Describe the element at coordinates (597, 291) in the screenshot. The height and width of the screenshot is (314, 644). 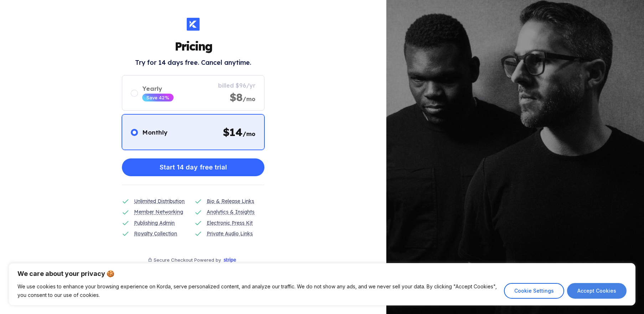
I see `button: Accept Cookies` at that location.